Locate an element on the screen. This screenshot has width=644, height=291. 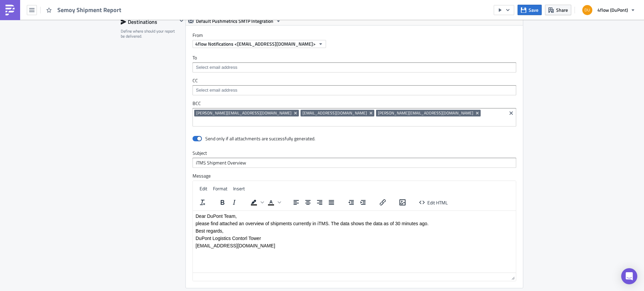
button: Clear selected items is located at coordinates (511, 113).